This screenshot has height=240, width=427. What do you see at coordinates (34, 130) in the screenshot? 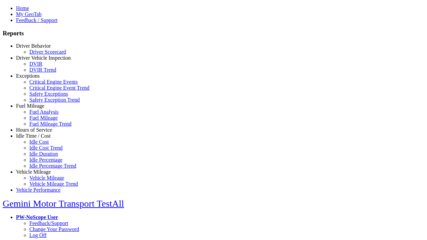
I see `a: Hours of Service` at bounding box center [34, 130].